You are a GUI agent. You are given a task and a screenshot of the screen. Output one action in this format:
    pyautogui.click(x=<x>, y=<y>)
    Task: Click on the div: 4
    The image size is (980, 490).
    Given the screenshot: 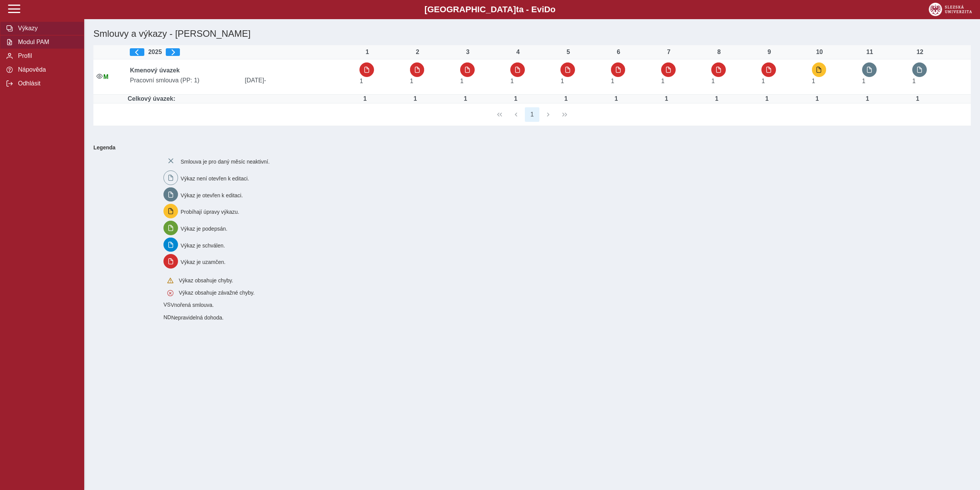 What is the action you would take?
    pyautogui.click(x=518, y=52)
    